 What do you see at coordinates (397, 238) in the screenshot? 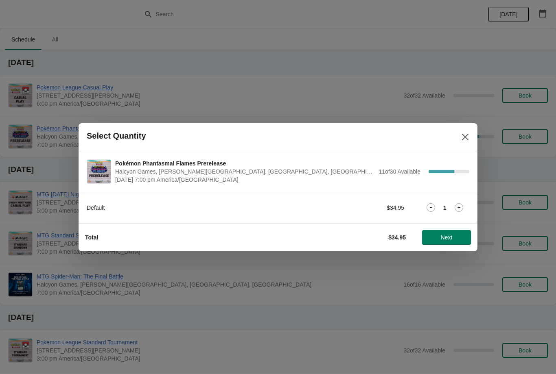
I see `strong: $34.95` at bounding box center [397, 238].